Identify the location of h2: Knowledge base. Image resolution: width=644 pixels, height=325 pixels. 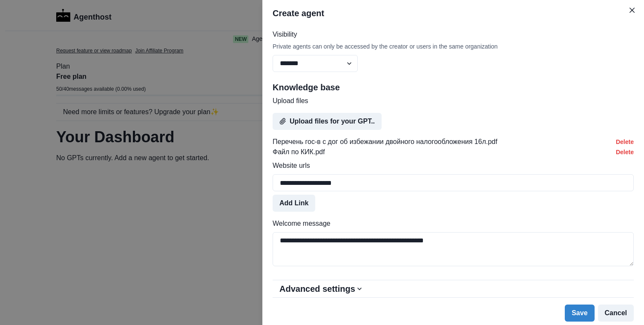
(453, 87).